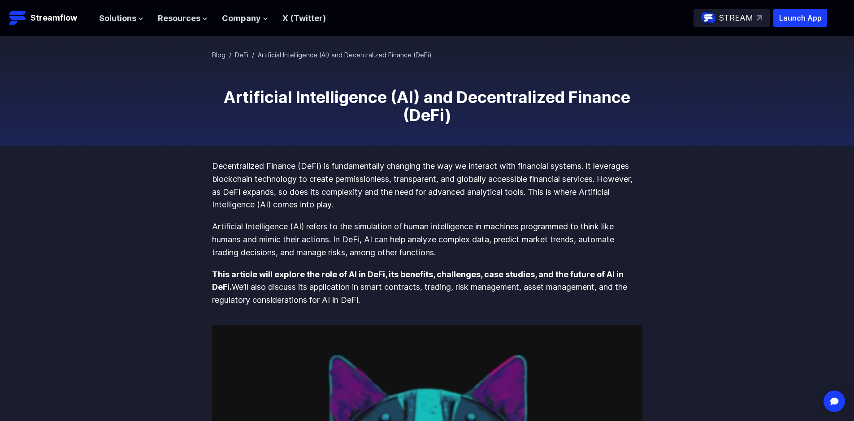 The height and width of the screenshot is (421, 854). What do you see at coordinates (427, 288) in the screenshot?
I see `p: We’ll also discuss its application in smart contracts, trading, risk management, asset management...` at bounding box center [427, 288].